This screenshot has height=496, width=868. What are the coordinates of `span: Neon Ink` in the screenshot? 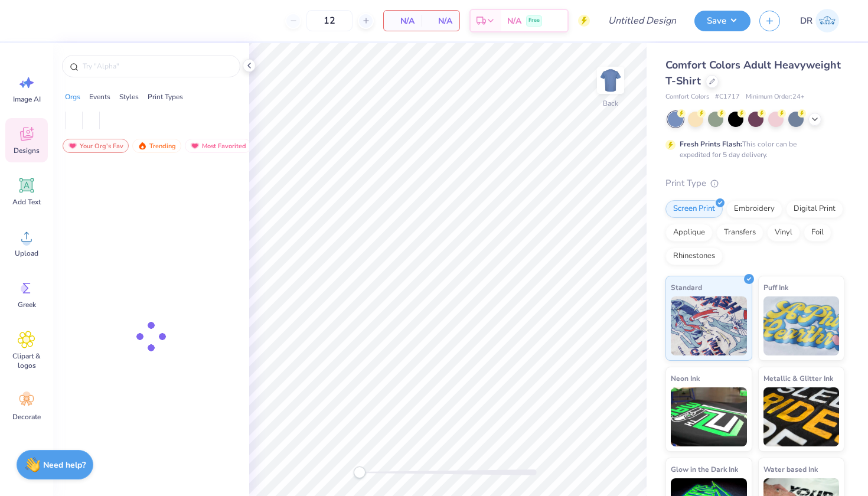 It's located at (685, 378).